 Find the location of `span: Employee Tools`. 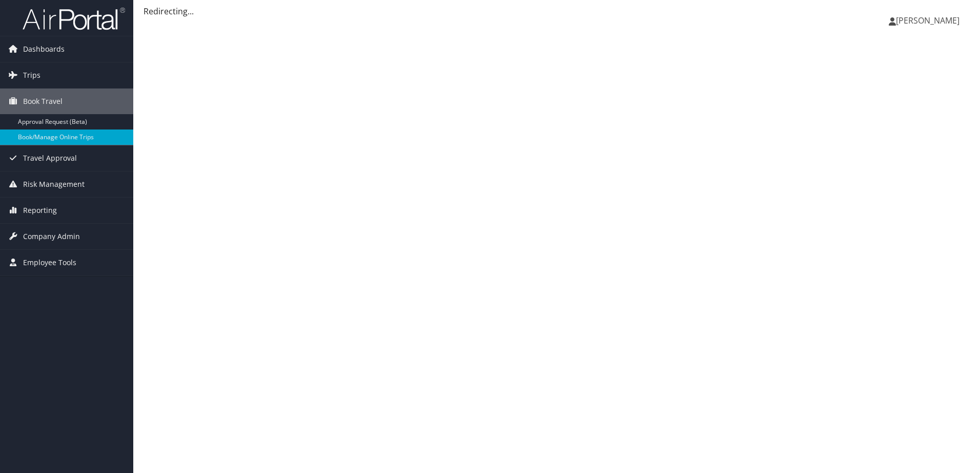

span: Employee Tools is located at coordinates (50, 263).